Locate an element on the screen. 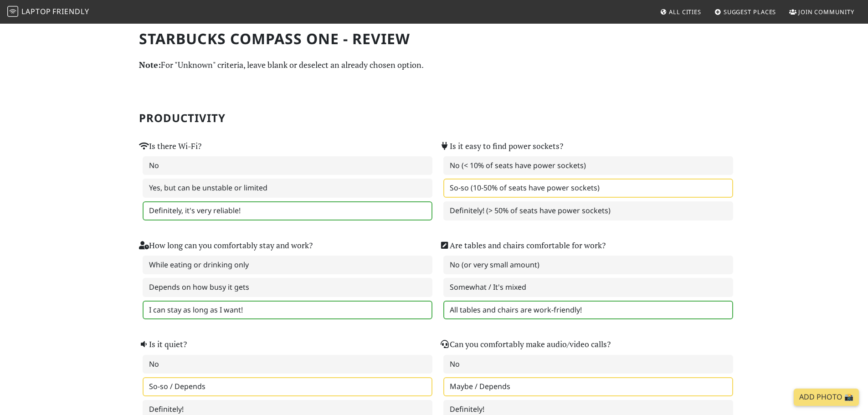 This screenshot has height=415, width=868. label: So-so (10-50% of seats have power sockets) is located at coordinates (588, 188).